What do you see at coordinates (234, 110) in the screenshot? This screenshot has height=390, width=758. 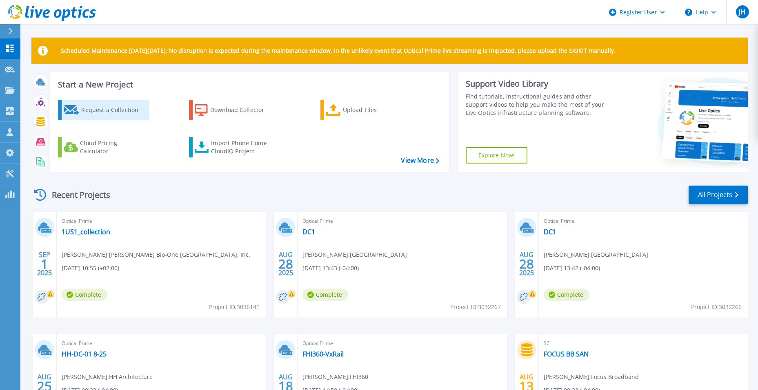 I see `a: Download Collector` at bounding box center [234, 110].